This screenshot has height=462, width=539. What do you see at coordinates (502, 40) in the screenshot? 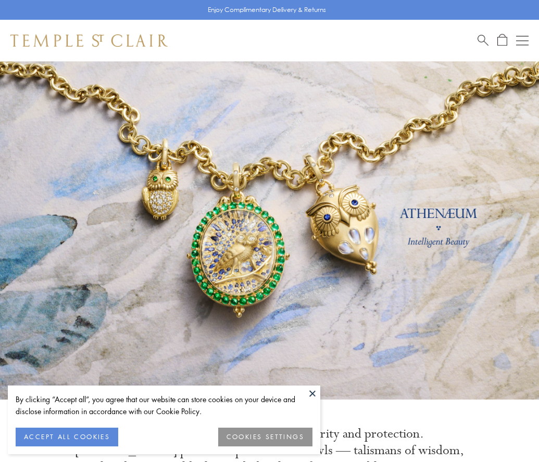
I see `a: Open Shopping Bag` at bounding box center [502, 40].